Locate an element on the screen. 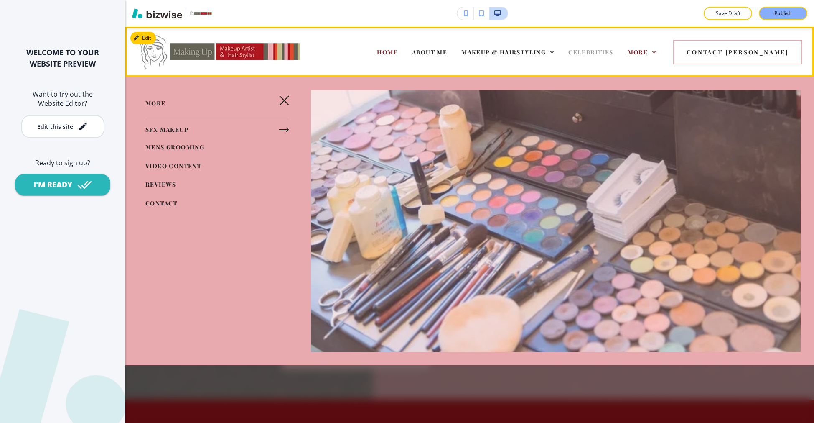 The width and height of the screenshot is (814, 423). button: Edit is located at coordinates (143, 38).